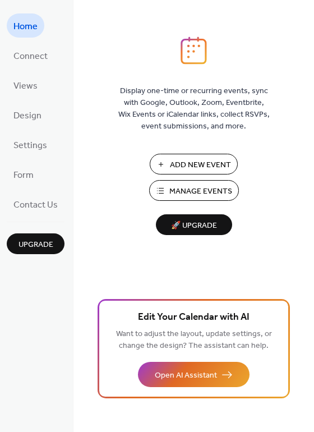 Image resolution: width=314 pixels, height=432 pixels. Describe the element at coordinates (201, 191) in the screenshot. I see `span: Manage Events` at that location.